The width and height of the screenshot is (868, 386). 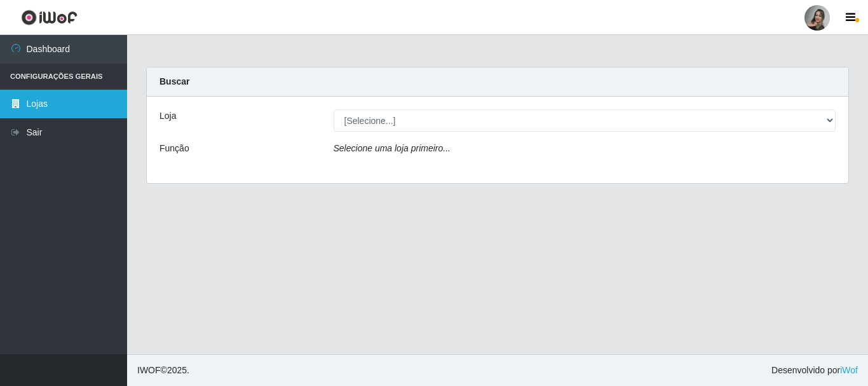 I want to click on label: Função, so click(x=174, y=148).